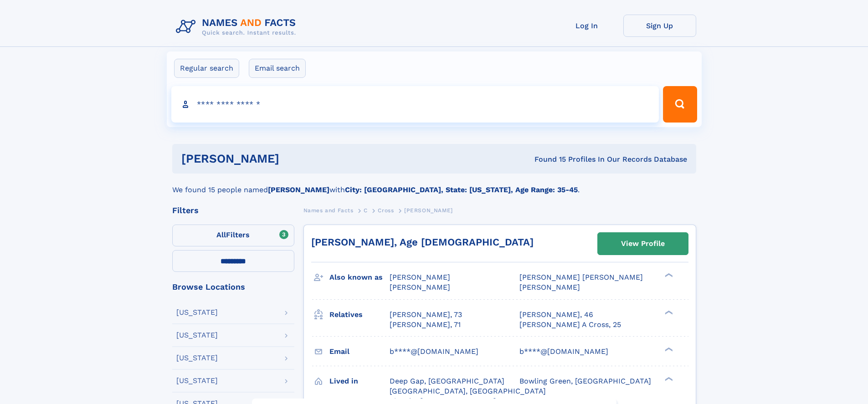  Describe the element at coordinates (233, 210) in the screenshot. I see `div: Filters` at that location.